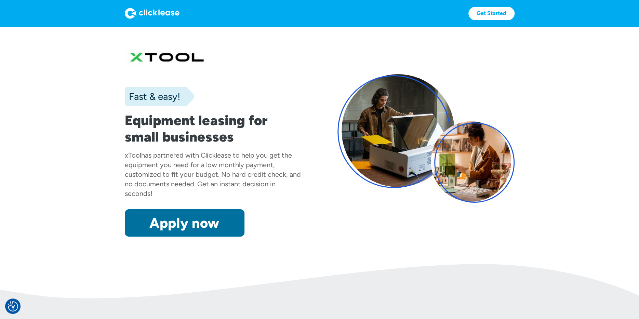 This screenshot has height=319, width=639. Describe the element at coordinates (213, 174) in the screenshot. I see `div: has partnered with Clicklease to help you get the equipment you need for a low monthly payment, c...` at that location.